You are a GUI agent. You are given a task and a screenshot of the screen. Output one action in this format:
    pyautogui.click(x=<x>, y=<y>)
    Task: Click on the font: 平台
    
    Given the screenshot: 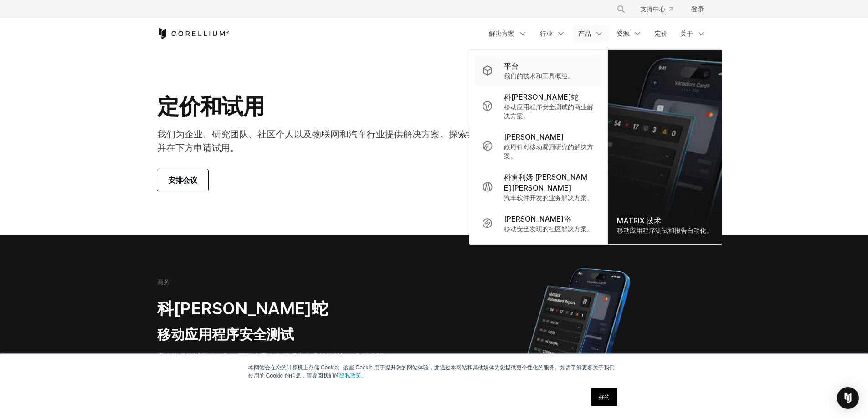 What is the action you would take?
    pyautogui.click(x=511, y=66)
    